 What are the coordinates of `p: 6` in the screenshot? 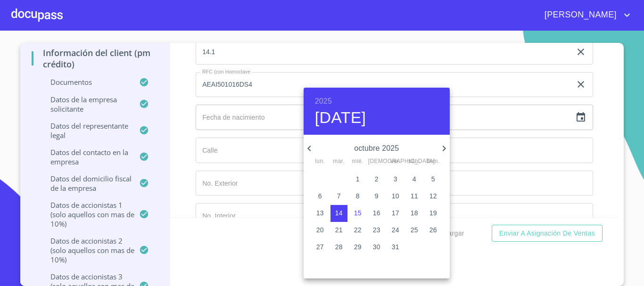 It's located at (320, 196).